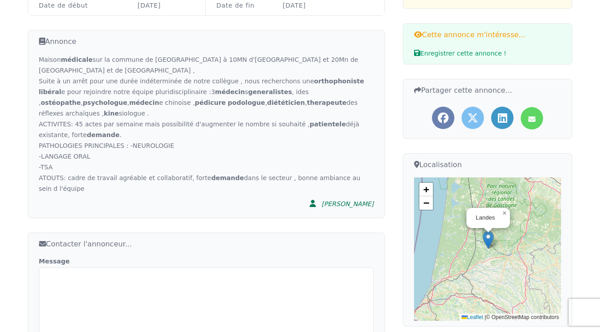 The image size is (600, 332). What do you see at coordinates (444, 118) in the screenshot?
I see `a: Partager l'annonce sur Facebook` at bounding box center [444, 118].